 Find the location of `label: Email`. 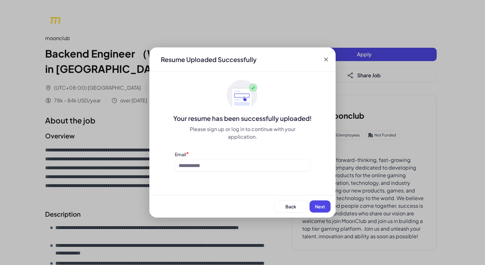

label: Email is located at coordinates (180, 154).